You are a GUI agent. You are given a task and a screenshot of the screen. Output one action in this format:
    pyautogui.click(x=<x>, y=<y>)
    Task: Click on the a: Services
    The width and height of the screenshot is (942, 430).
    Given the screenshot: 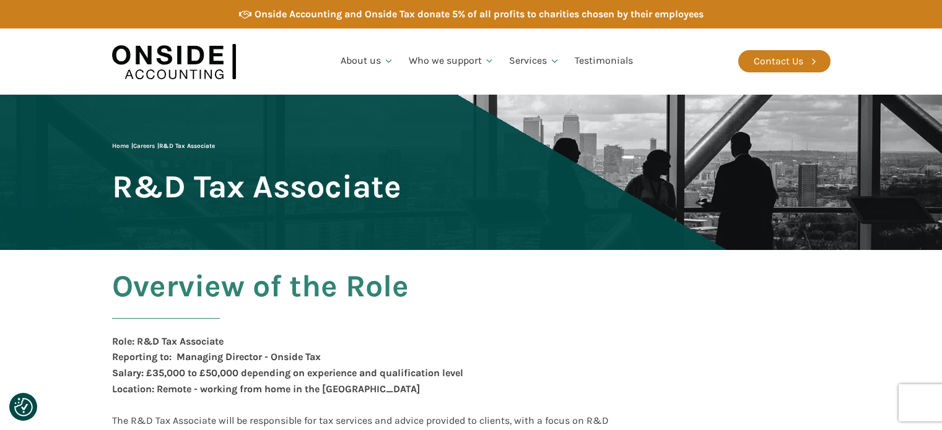 What is the action you would take?
    pyautogui.click(x=534, y=61)
    